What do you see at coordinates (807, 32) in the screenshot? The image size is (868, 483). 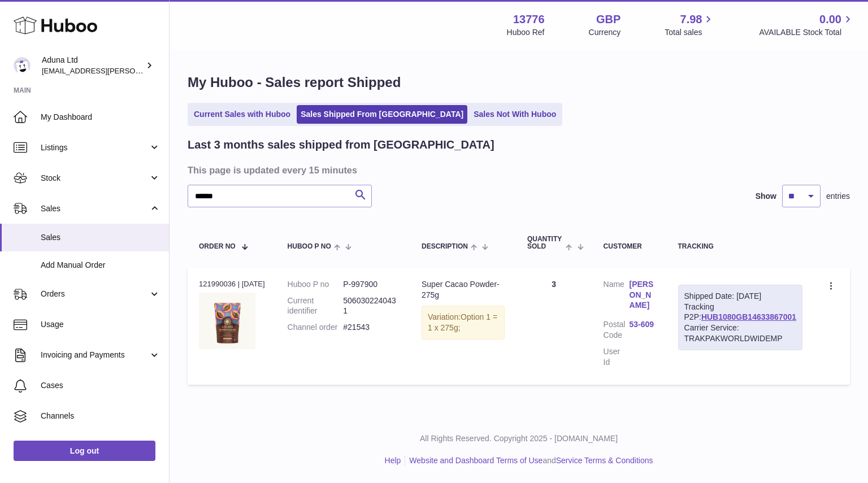 I see `span: AVAILABLE Stock Total` at bounding box center [807, 32].